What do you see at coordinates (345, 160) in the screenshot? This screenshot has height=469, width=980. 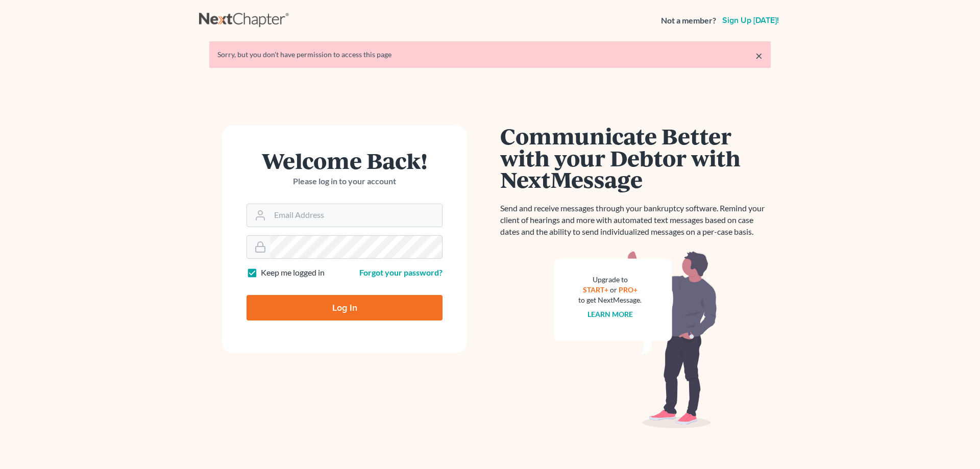 I see `h1: Welcome Back!` at bounding box center [345, 160].